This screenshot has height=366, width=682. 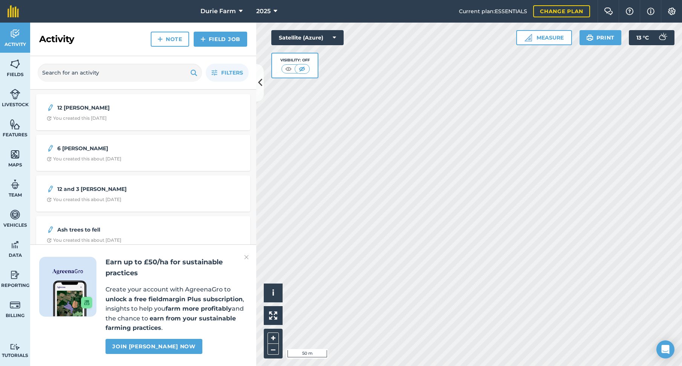 I want to click on strong: Ash trees to fell, so click(x=117, y=230).